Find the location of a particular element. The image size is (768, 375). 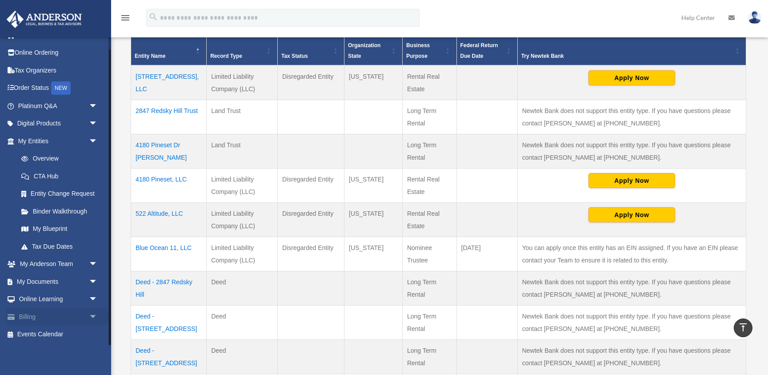

a: Entity Change Request is located at coordinates (60, 194).